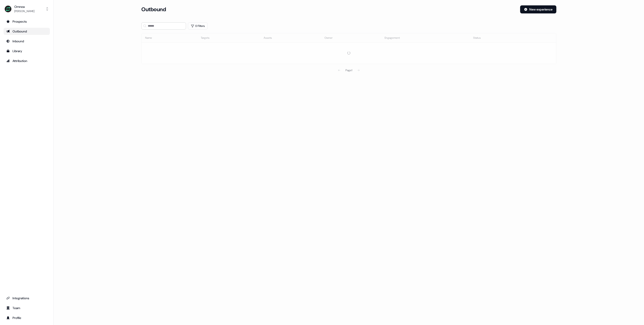 The image size is (644, 325). What do you see at coordinates (538, 9) in the screenshot?
I see `button: New experience` at bounding box center [538, 9].